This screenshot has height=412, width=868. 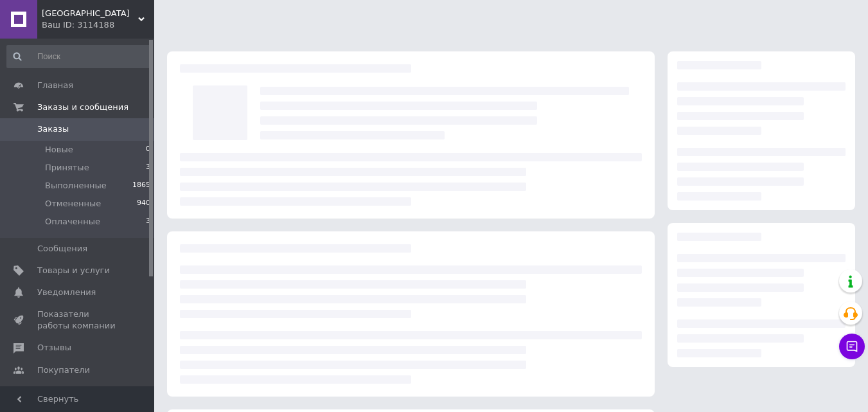 What do you see at coordinates (55, 85) in the screenshot?
I see `span: Главная` at bounding box center [55, 85].